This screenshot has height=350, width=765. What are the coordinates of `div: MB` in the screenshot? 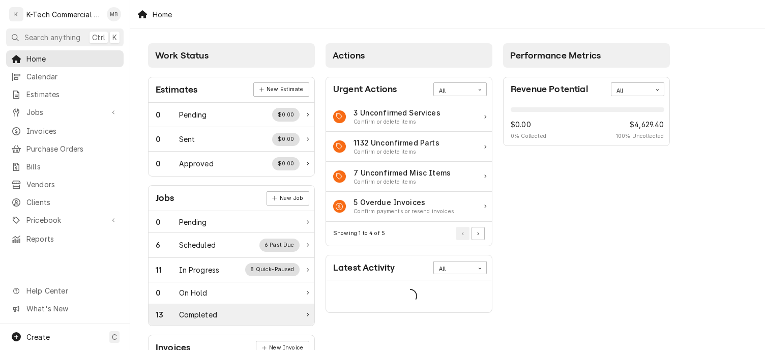 It's located at (114, 14).